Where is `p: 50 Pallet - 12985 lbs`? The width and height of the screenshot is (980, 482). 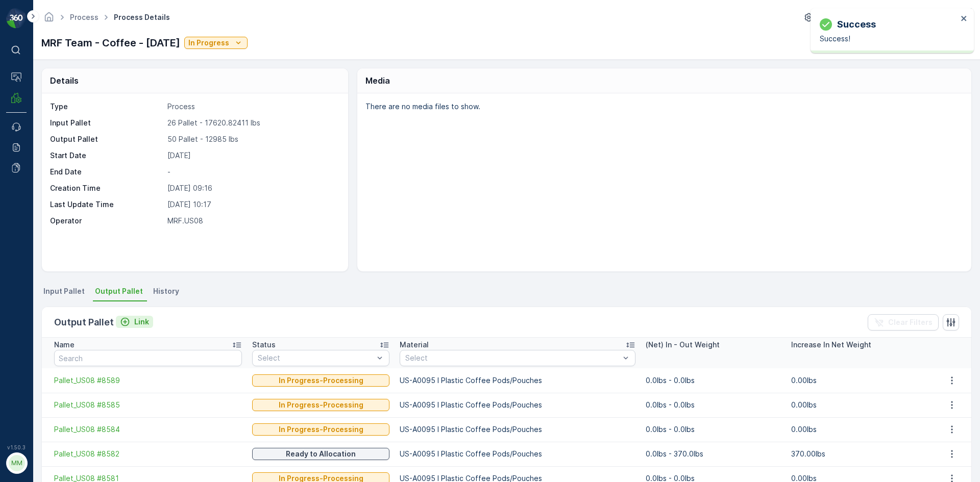 p: 50 Pallet - 12985 lbs is located at coordinates (253, 139).